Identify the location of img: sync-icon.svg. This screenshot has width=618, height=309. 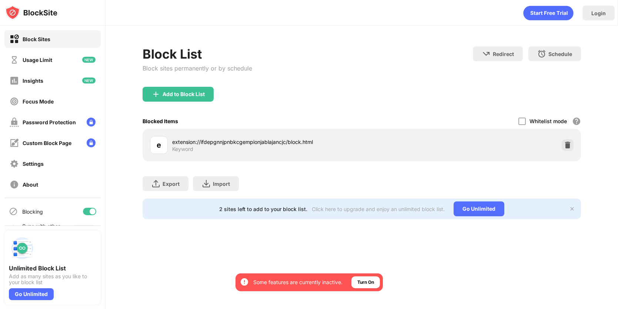
(13, 229).